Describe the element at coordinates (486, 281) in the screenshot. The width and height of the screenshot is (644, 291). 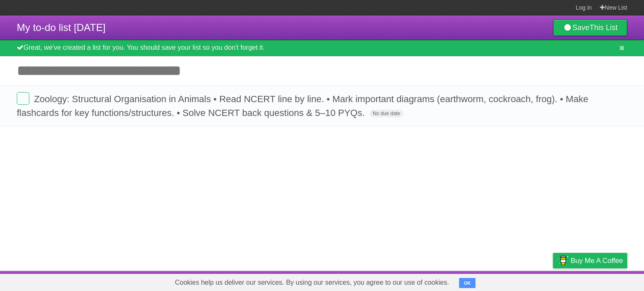
I see `a: Developers` at that location.